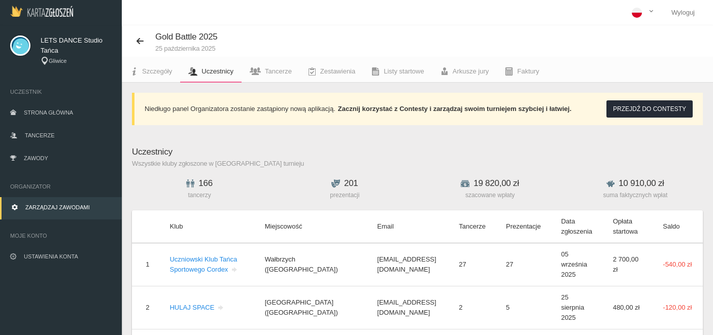 The image size is (713, 335). Describe the element at coordinates (489, 195) in the screenshot. I see `span: szacowane wpłaty` at that location.